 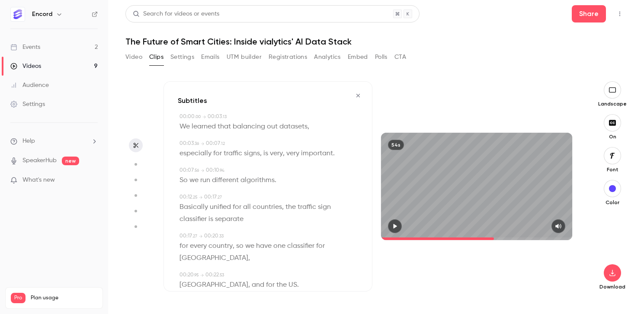 I want to click on span: . 95, so click(x=196, y=275).